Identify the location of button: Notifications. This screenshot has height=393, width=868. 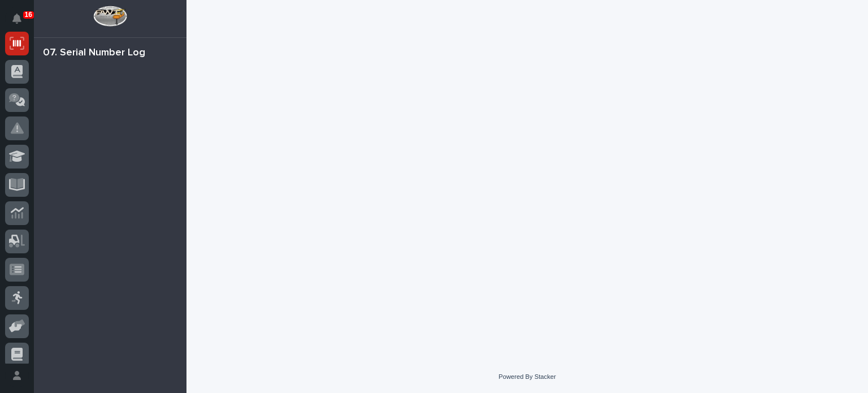
(17, 18).